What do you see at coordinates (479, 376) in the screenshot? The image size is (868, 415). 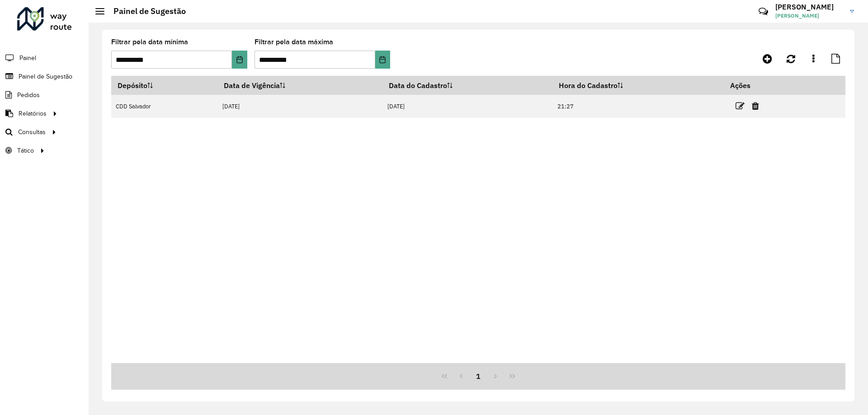 I see `button: 1` at bounding box center [479, 376].